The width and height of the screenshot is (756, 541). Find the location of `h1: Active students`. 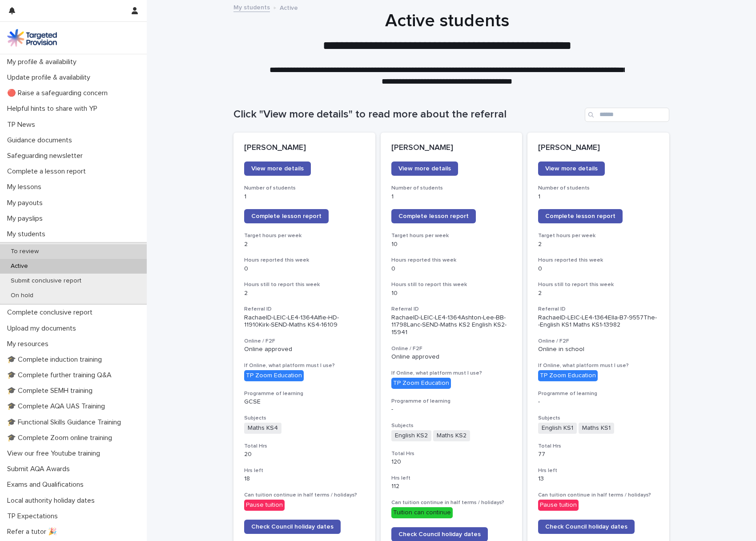

h1: Active students is located at coordinates (447, 21).